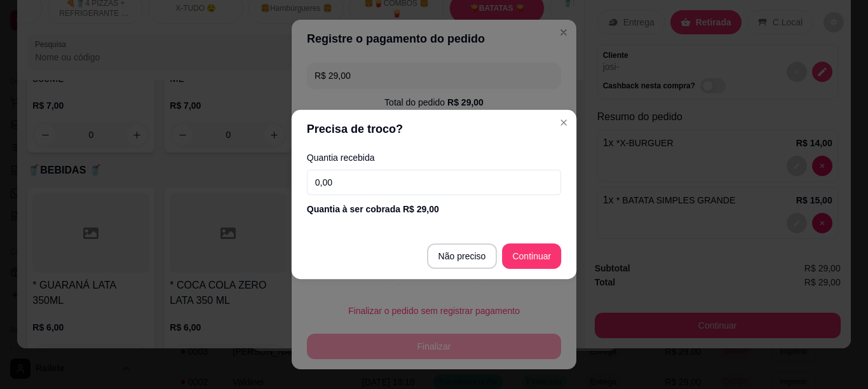 This screenshot has width=868, height=389. I want to click on div: Quantia à ser cobrada R$ 29,00, so click(434, 209).